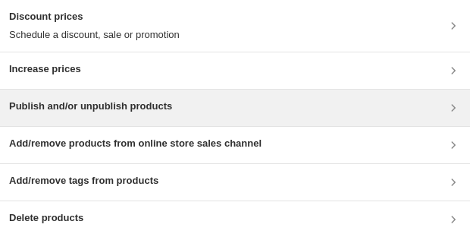 The image size is (470, 237). What do you see at coordinates (94, 17) in the screenshot?
I see `h3: Discount prices` at bounding box center [94, 17].